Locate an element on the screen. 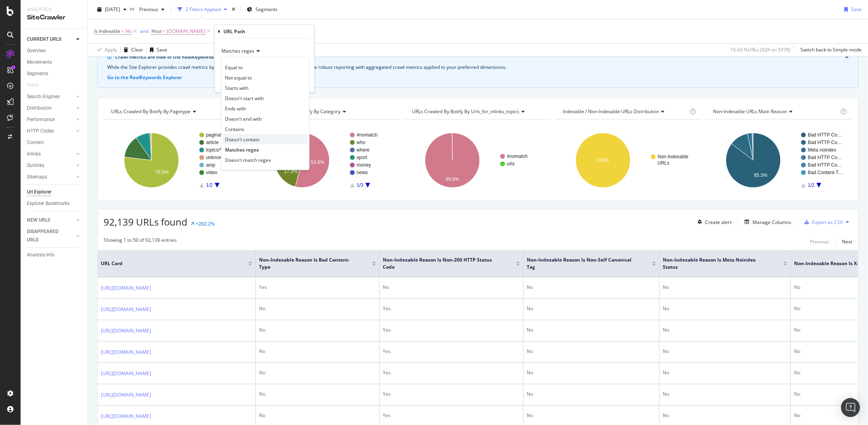  div: Explorer Bookmarks is located at coordinates (49, 203).